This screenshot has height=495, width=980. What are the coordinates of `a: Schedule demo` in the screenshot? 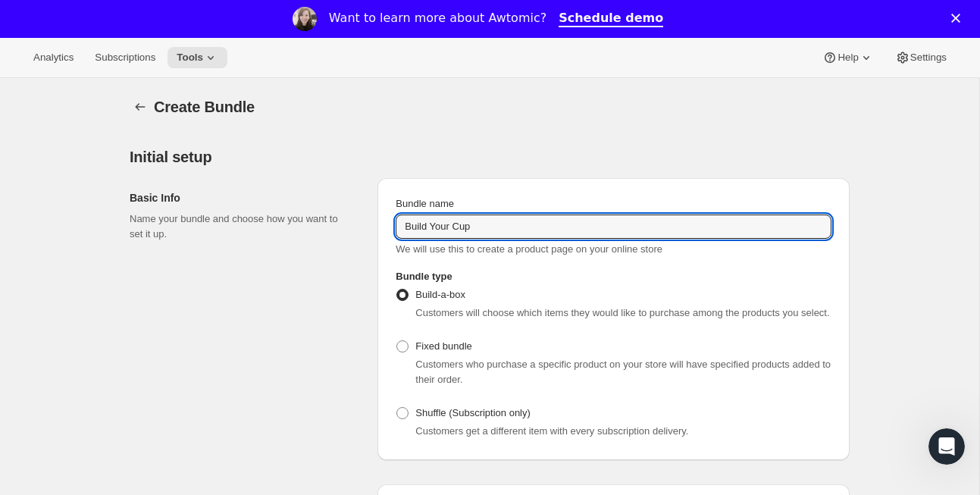 It's located at (611, 19).